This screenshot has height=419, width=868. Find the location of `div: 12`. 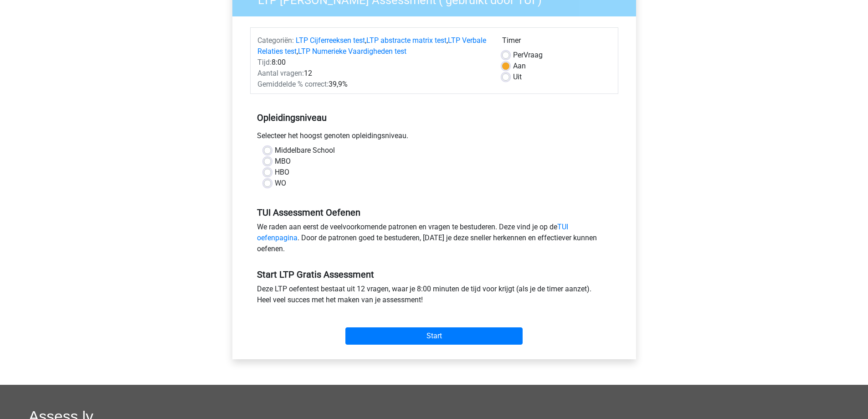

div: 12 is located at coordinates (372, 73).